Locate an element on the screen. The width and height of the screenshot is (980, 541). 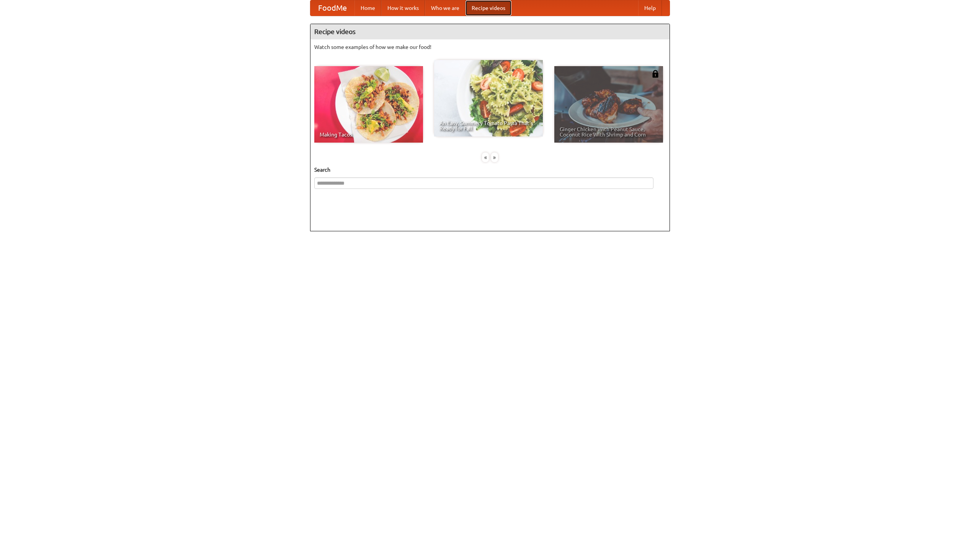
img: 483408.png is located at coordinates (656, 74).